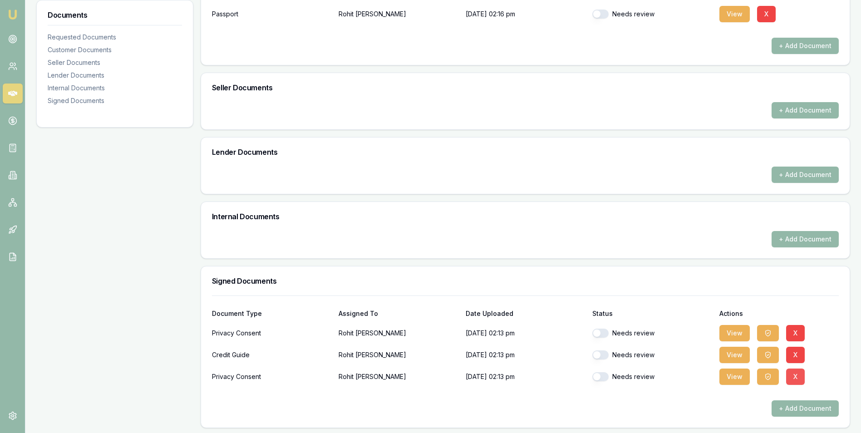 The height and width of the screenshot is (433, 861). I want to click on h3: Internal Documents, so click(525, 217).